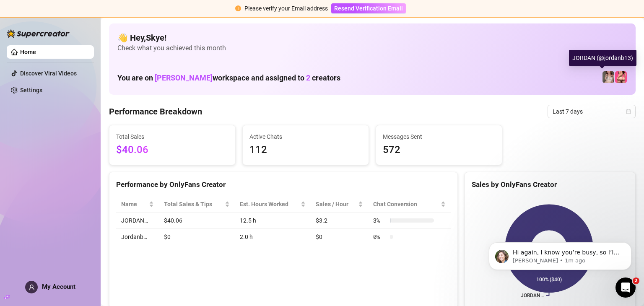  What do you see at coordinates (91, 28) in the screenshot?
I see `p: Hi again, I know you’re busy, so I’ll keep it short. Why should you try Supercreator? Supercreato...` at bounding box center [91, 28].